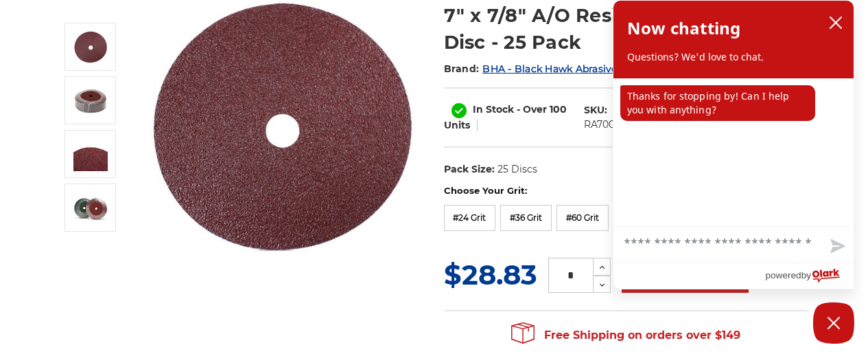 This screenshot has height=354, width=868. Describe the element at coordinates (734, 152) in the screenshot. I see `div: chat` at that location.